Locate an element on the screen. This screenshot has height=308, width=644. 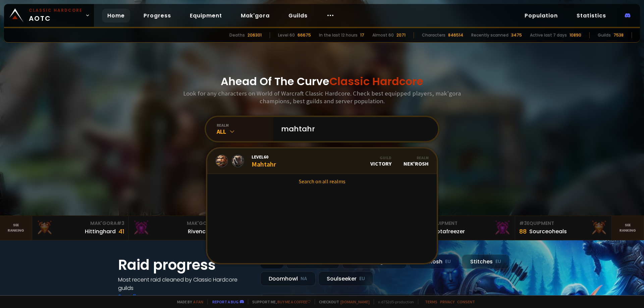
div: All is located at coordinates (245, 131).